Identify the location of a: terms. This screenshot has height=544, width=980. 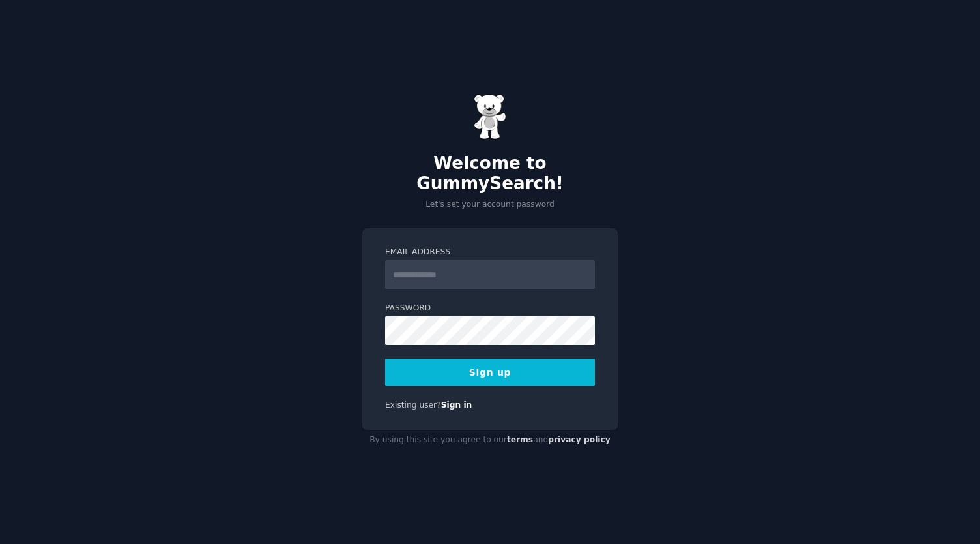
(520, 439).